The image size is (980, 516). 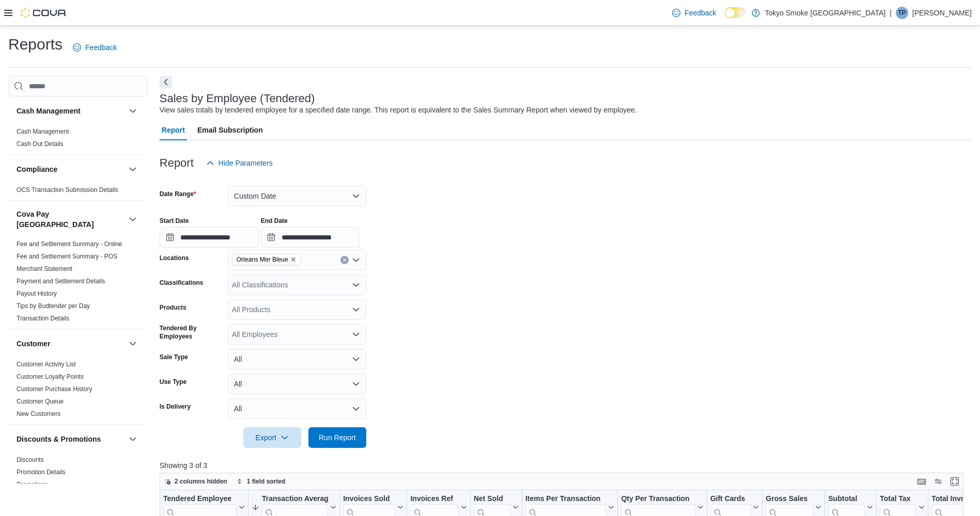 I want to click on span: Export, so click(x=272, y=437).